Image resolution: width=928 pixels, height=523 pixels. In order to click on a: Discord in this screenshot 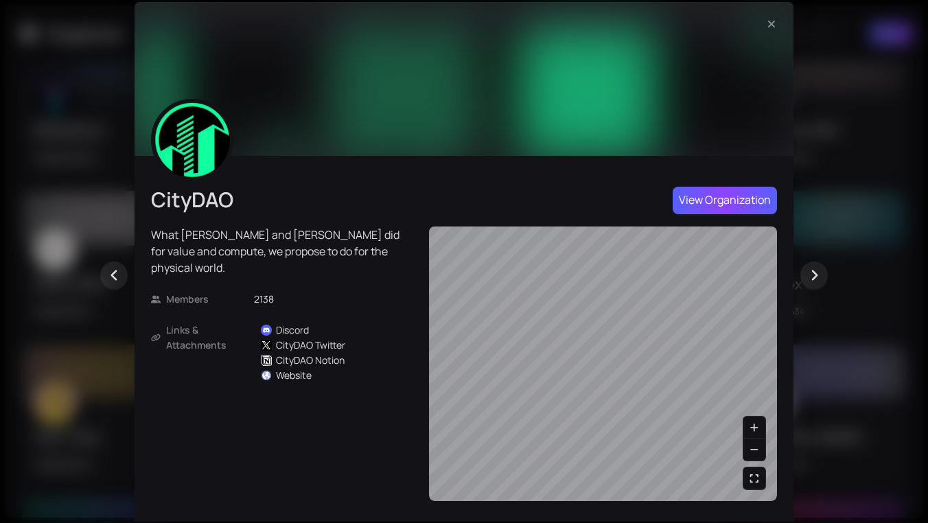, I will do `click(285, 330)`.